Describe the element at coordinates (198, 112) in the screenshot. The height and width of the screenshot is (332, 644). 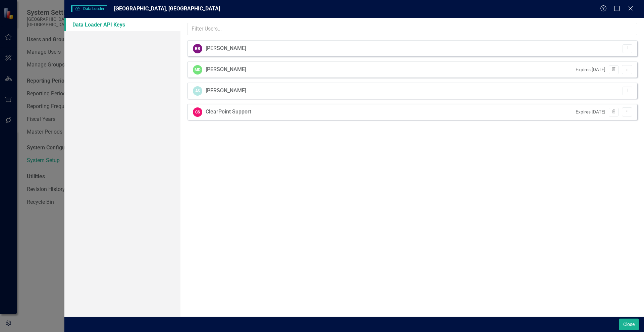
I see `div: CS` at that location.